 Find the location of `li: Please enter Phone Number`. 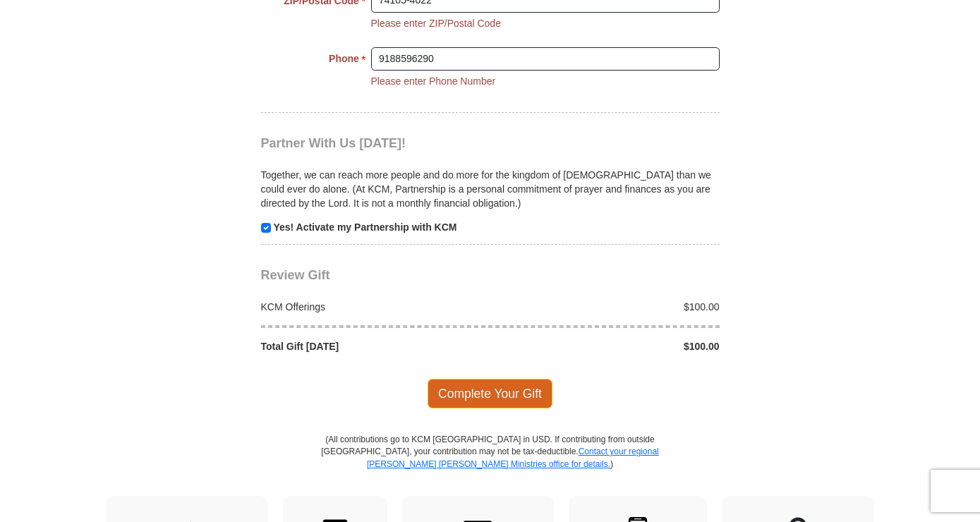

li: Please enter Phone Number is located at coordinates (433, 81).